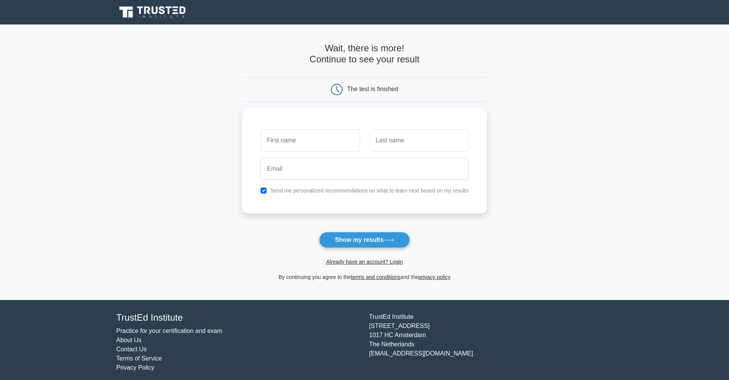  I want to click on div: The test is finished, so click(372, 89).